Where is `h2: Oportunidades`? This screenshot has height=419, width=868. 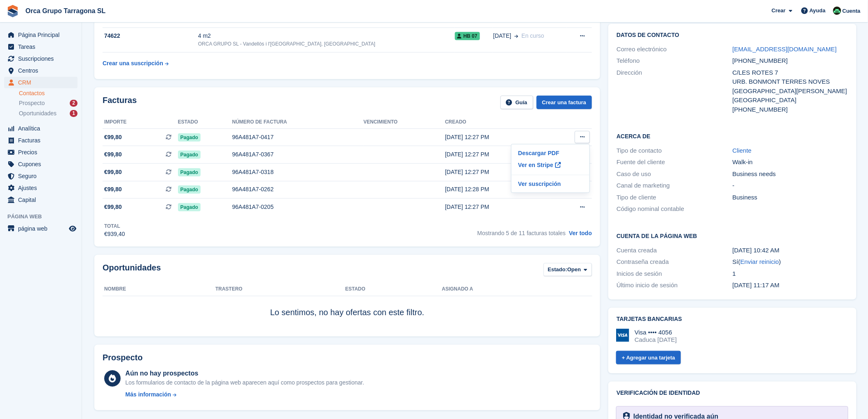 h2: Oportunidades is located at coordinates (132, 271).